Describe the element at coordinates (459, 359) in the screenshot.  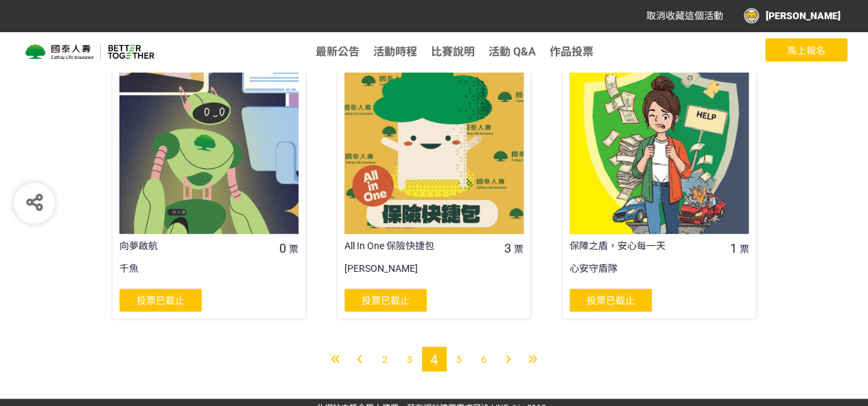
I see `span: 5` at that location.